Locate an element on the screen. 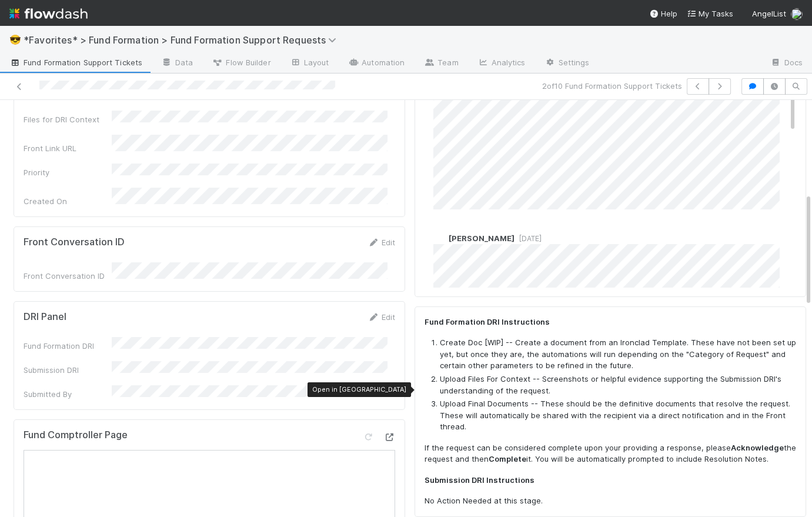 This screenshot has width=812, height=517. p: No Action Needed at this stage. is located at coordinates (612, 501).